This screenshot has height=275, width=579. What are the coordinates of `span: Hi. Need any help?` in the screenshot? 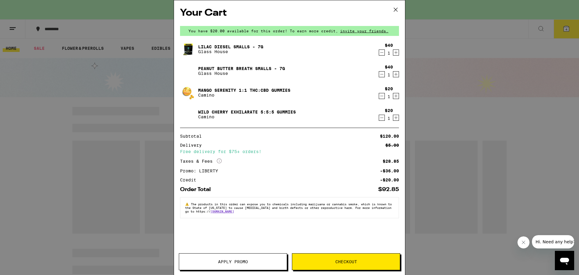 It's located at (24, 7).